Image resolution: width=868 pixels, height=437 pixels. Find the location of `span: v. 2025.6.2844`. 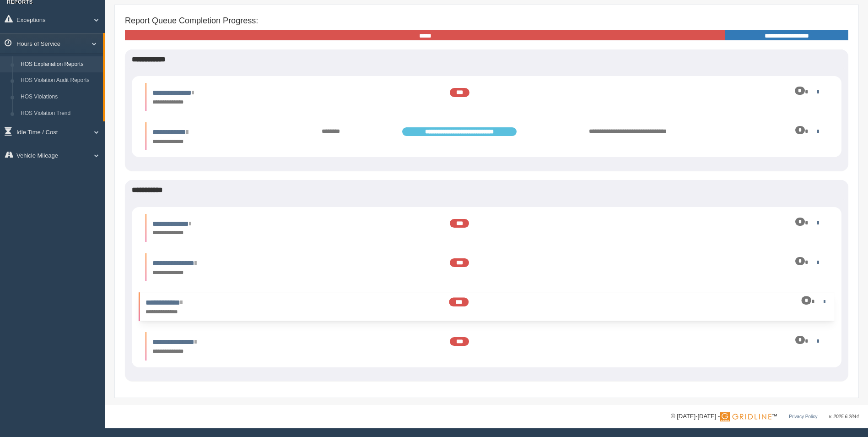

span: v. 2025.6.2844 is located at coordinates (844, 416).